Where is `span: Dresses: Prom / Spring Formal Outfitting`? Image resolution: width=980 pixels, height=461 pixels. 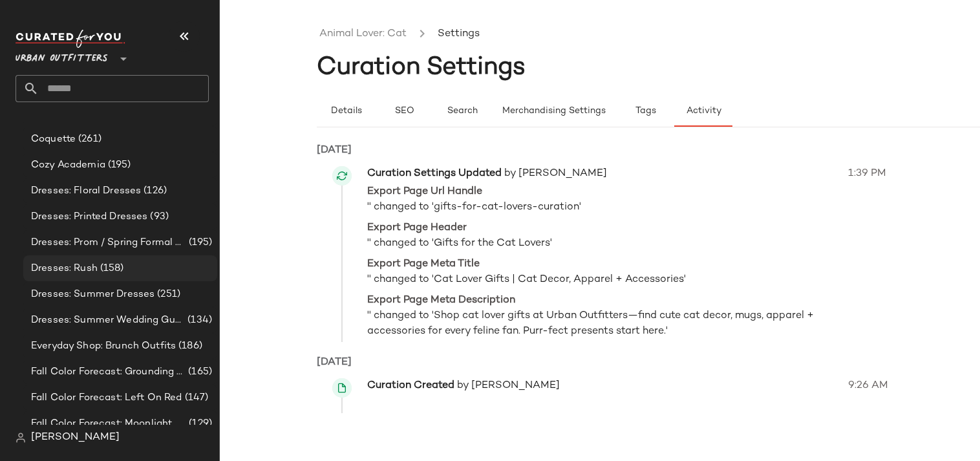
span: Dresses: Prom / Spring Formal Outfitting is located at coordinates (109, 243).